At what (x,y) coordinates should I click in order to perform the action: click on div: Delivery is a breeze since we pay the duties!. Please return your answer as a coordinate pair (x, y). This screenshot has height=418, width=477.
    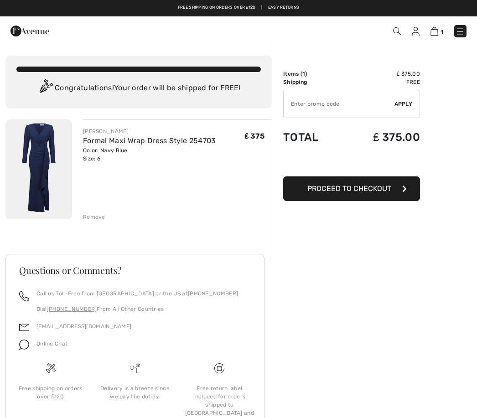
    Looking at the image, I should click on (135, 393).